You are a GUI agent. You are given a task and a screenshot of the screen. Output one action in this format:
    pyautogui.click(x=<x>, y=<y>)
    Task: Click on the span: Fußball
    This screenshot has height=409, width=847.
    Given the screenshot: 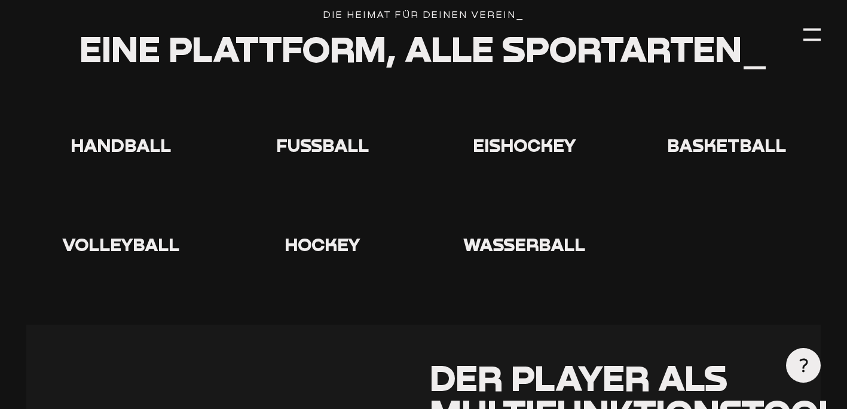 What is the action you would take?
    pyautogui.click(x=322, y=145)
    